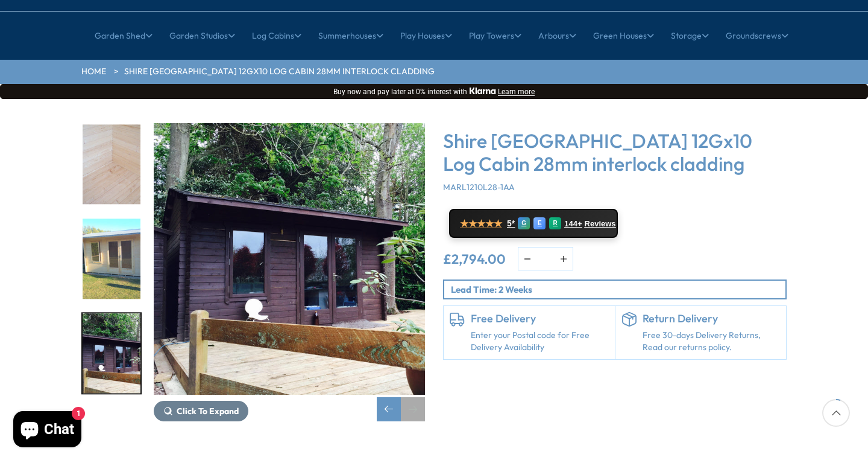 This screenshot has height=460, width=868. I want to click on a: Play Towers, so click(495, 36).